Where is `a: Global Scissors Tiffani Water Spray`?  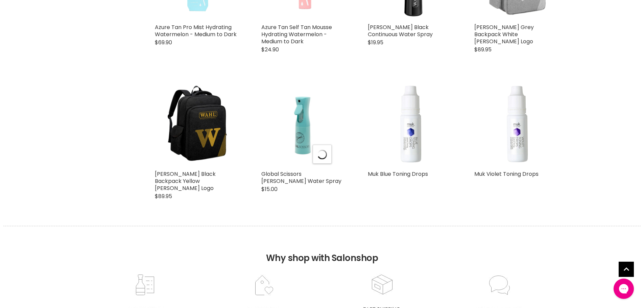 a: Global Scissors Tiffani Water Spray is located at coordinates (304, 124).